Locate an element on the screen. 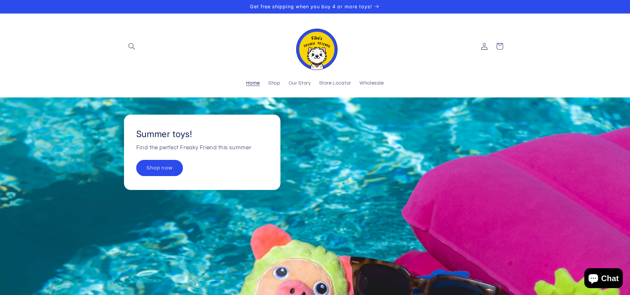  span: Wholesale is located at coordinates (372, 83).